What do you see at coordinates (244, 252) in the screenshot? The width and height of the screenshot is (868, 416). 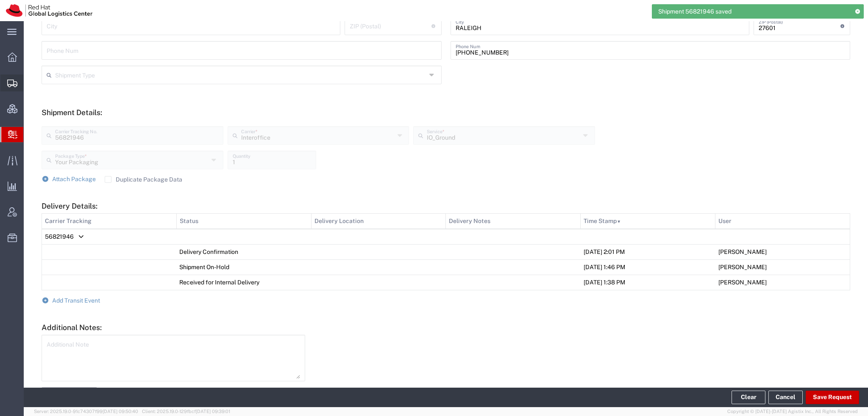 I see `td: Delivery Confirmation` at bounding box center [244, 252].